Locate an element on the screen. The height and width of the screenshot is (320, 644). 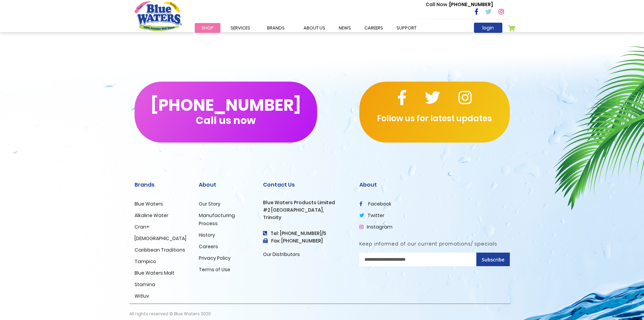
h2: Brands is located at coordinates (162, 184).